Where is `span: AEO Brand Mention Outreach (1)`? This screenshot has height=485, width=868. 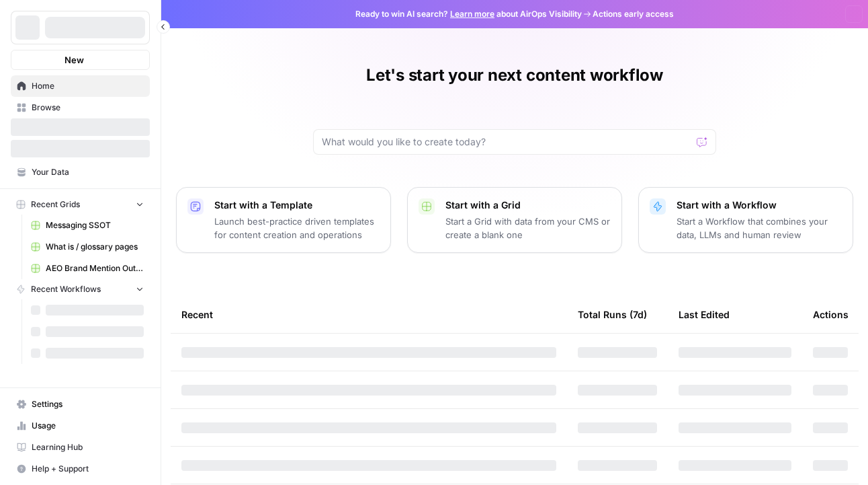
span: AEO Brand Mention Outreach (1) is located at coordinates (94, 269).